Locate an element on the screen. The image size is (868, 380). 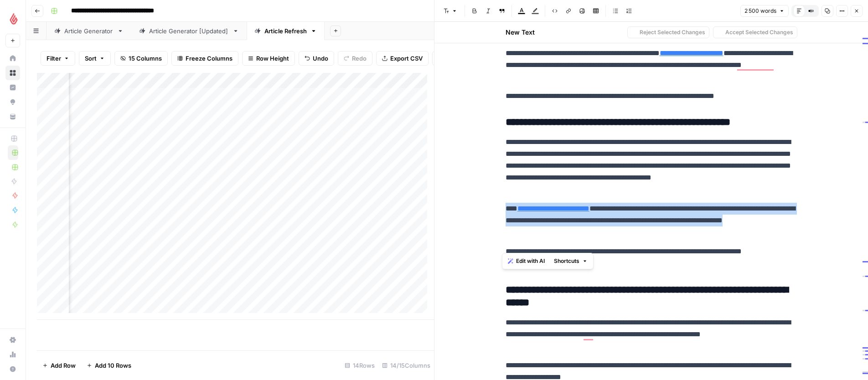
div: Article Generator [Updated] is located at coordinates (189, 31).